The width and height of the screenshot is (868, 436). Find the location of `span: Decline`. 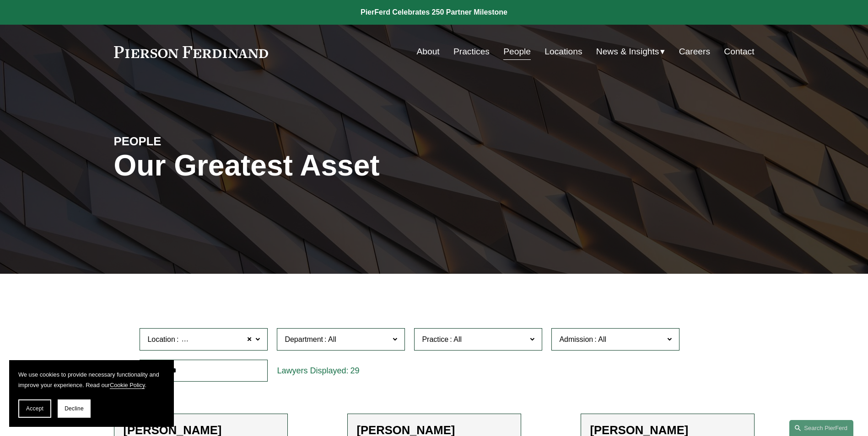

span: Decline is located at coordinates (74, 409).